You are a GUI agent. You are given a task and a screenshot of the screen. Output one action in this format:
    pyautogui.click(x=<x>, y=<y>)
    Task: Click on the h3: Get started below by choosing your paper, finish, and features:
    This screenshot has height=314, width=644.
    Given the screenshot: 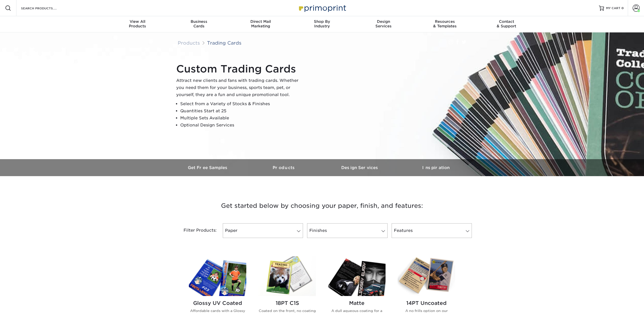 What is the action you would take?
    pyautogui.click(x=322, y=205)
    